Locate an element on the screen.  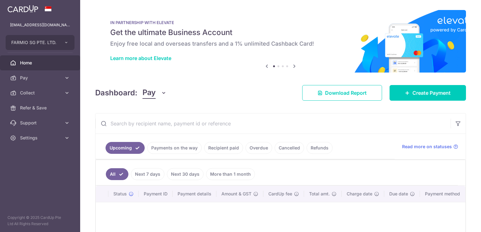
span: Charge date is located at coordinates (359, 194).